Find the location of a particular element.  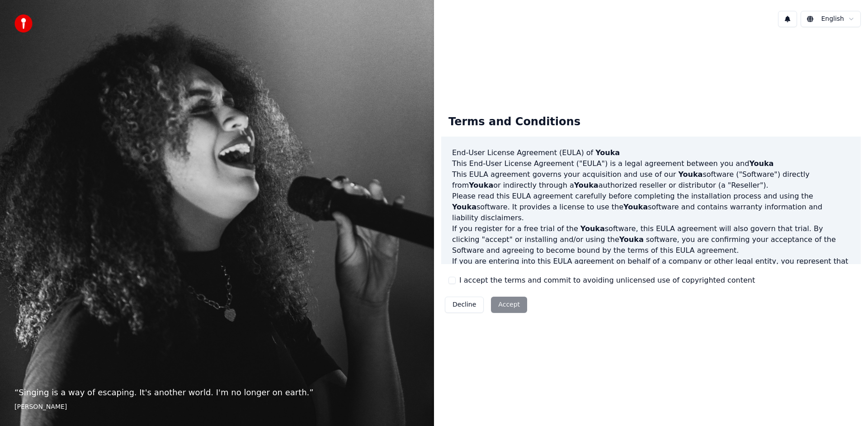

div: Terms and Conditions is located at coordinates (515, 122).